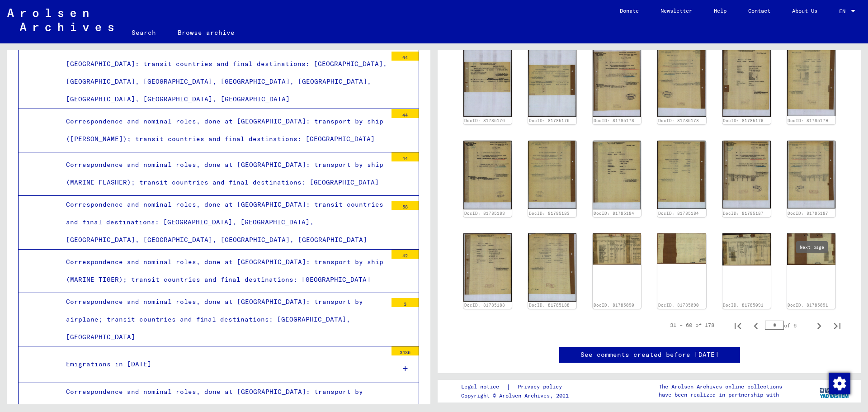  I want to click on button: First page, so click(738, 325).